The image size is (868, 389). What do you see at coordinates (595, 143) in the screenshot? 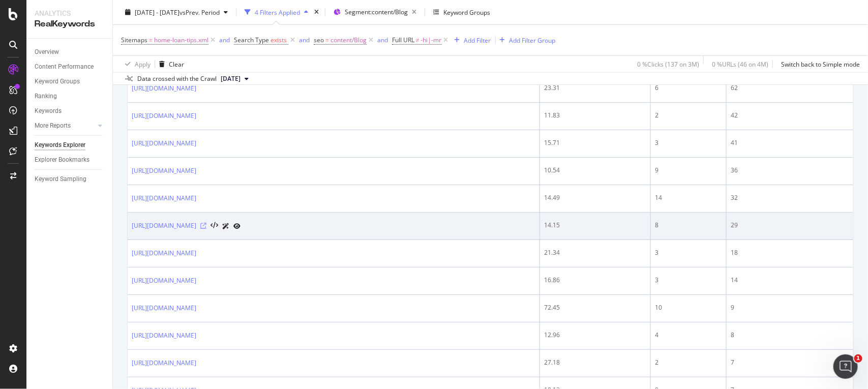
I see `div: 15.71` at bounding box center [595, 143].